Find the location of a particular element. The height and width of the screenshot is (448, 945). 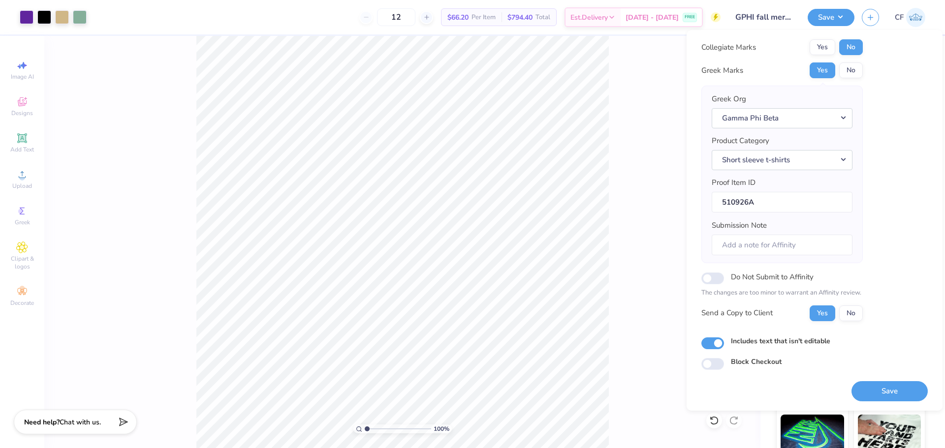

span: Designs is located at coordinates (22, 113).